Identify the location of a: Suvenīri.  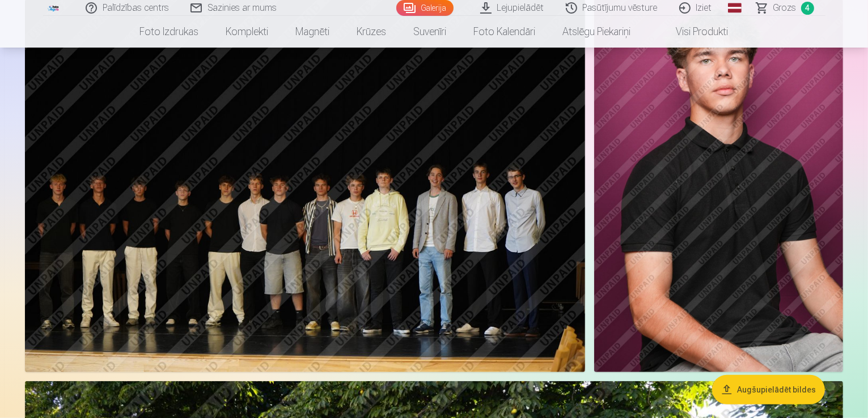
(430, 32).